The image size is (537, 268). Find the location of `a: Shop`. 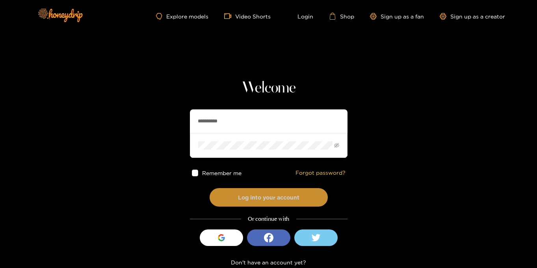

a: Shop is located at coordinates (342, 16).